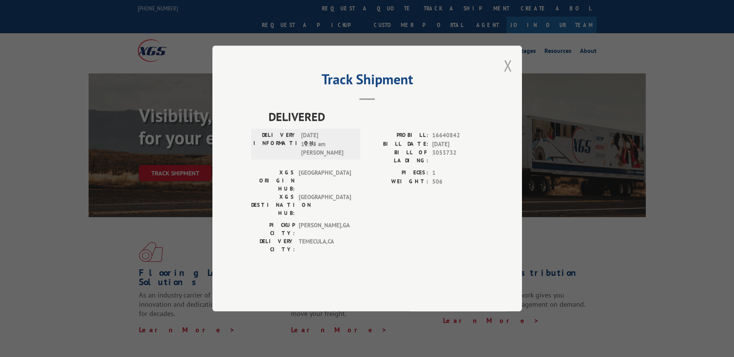 The width and height of the screenshot is (734, 357). Describe the element at coordinates (398, 157) in the screenshot. I see `label: BILL OF LADING:` at that location.